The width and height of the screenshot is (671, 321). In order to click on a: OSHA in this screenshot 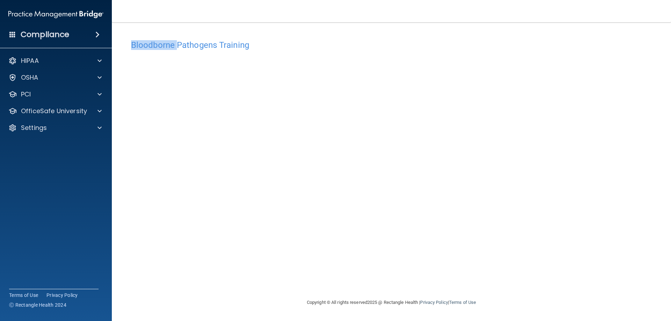, I will do `click(55, 78)`.